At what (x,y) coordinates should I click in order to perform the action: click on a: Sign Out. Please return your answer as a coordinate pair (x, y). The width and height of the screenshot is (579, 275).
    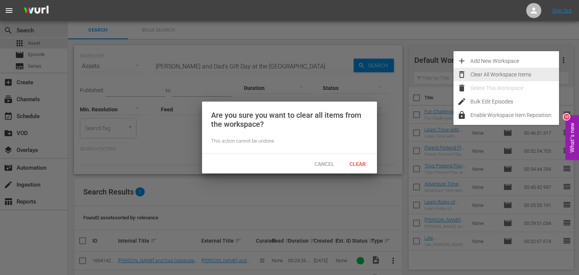
    Looking at the image, I should click on (562, 11).